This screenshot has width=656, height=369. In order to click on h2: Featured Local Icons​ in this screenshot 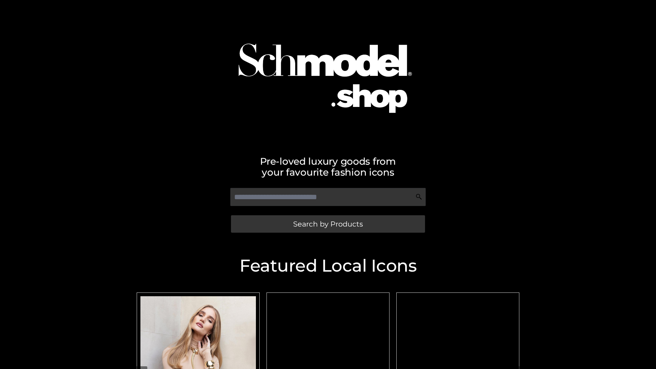, I will do `click(328, 266)`.